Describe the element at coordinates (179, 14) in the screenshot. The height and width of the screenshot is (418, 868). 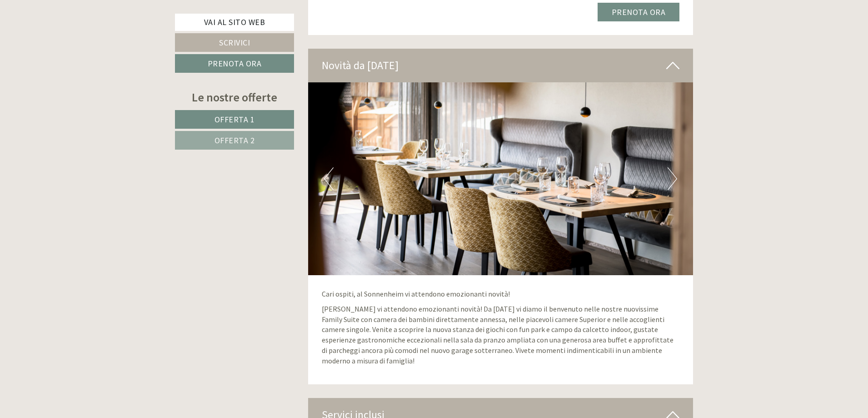
I see `div: venerdì` at that location.